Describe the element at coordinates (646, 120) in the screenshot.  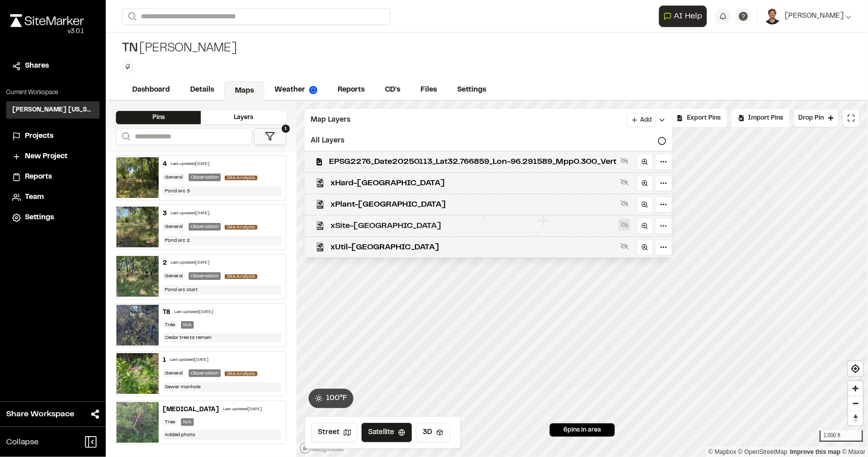
I see `span: Add` at that location.